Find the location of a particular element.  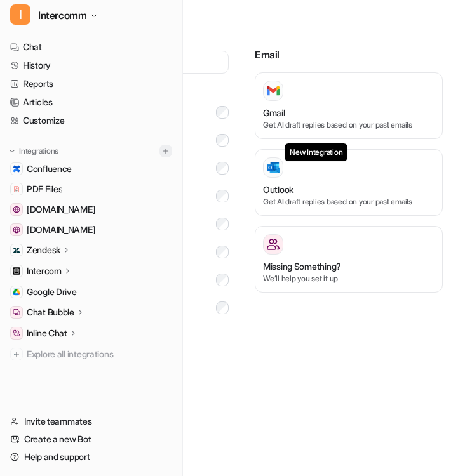

p: Inline Chat is located at coordinates (47, 334).